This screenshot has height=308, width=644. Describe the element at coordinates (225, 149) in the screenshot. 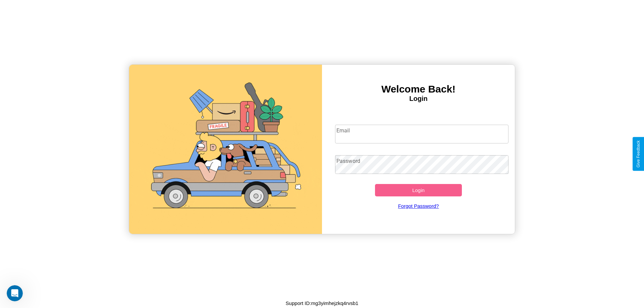

I see `img: gif` at that location.